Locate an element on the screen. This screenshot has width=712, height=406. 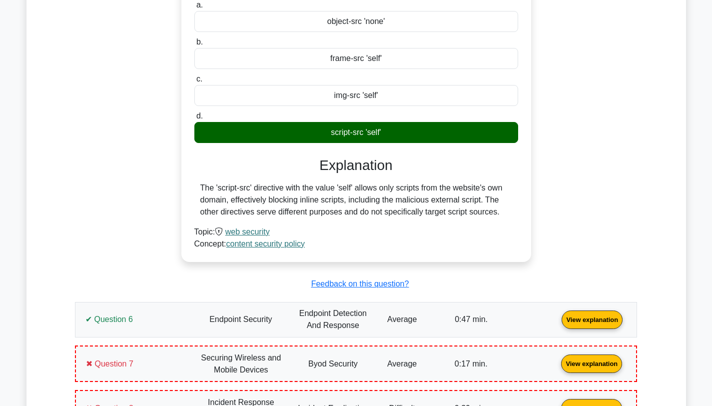
div: img-src 'self' is located at coordinates (356, 95).